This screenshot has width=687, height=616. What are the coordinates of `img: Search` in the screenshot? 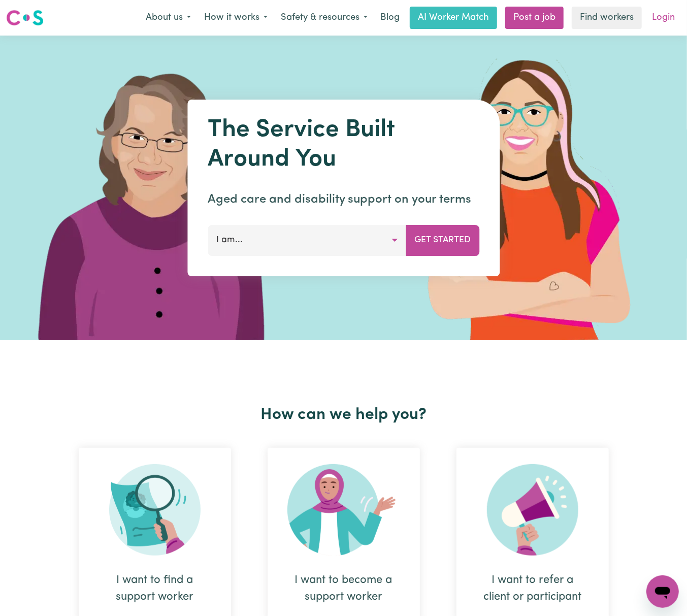 It's located at (155, 509).